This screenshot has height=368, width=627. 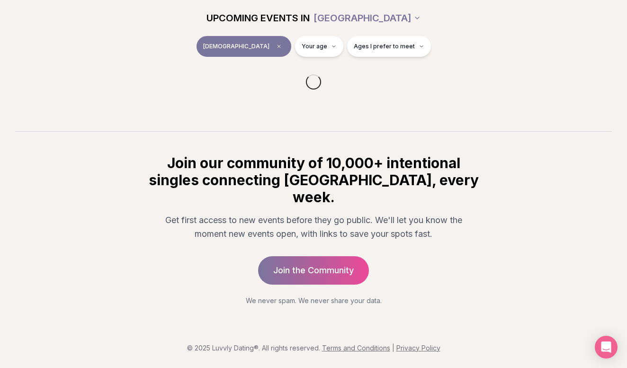 What do you see at coordinates (606, 347) in the screenshot?
I see `div: Open Intercom Messenger` at bounding box center [606, 347].